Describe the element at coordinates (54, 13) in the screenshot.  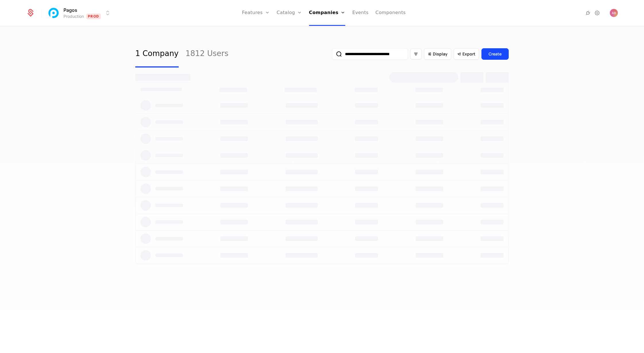
I see `img: Pagos` at that location.